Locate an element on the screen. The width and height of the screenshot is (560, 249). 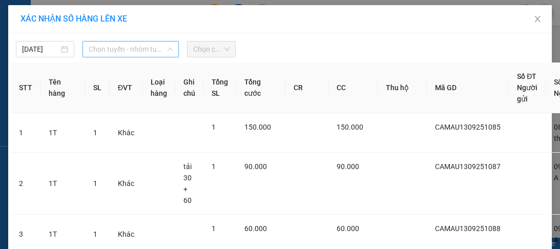
span: Chọn chuyến is located at coordinates (211, 49).